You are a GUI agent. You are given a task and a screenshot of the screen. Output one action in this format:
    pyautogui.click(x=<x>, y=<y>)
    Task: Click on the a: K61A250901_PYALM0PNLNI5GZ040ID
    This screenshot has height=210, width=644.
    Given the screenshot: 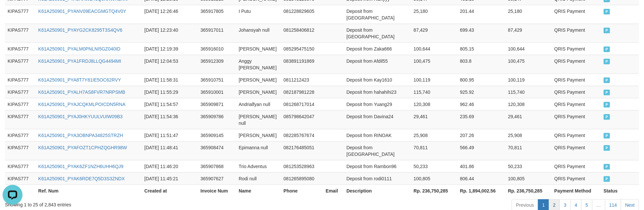 What is the action you would take?
    pyautogui.click(x=79, y=49)
    